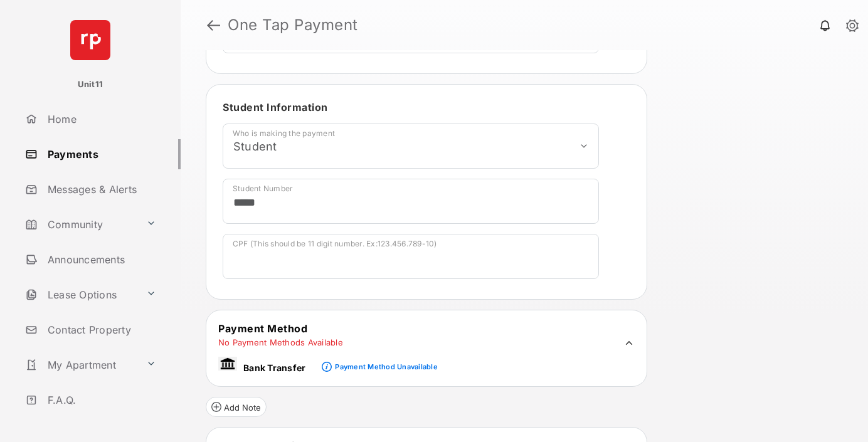 Image resolution: width=868 pixels, height=442 pixels. I want to click on a: Payment Method Unavailable, so click(384, 363).